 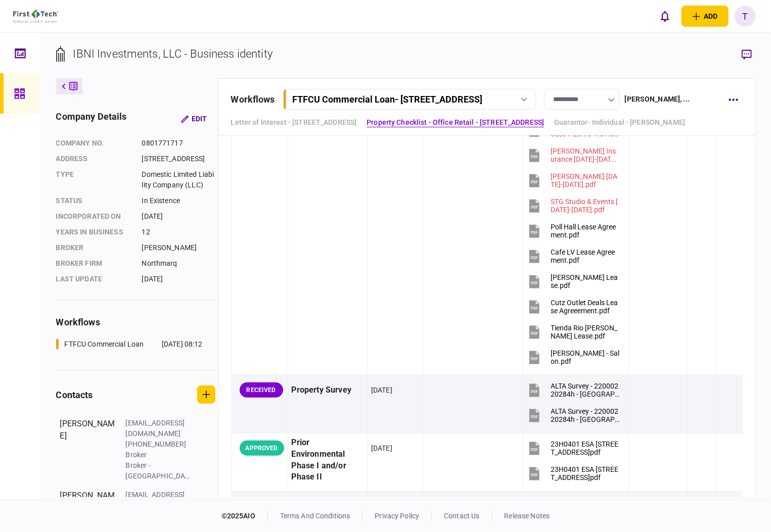 I want to click on button: open notifications list, so click(x=665, y=16).